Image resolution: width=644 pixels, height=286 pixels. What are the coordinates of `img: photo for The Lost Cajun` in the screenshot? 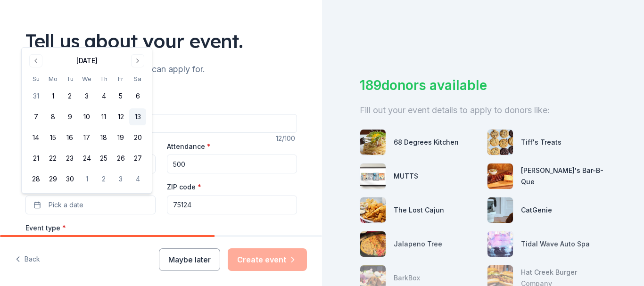 It's located at (373, 210).